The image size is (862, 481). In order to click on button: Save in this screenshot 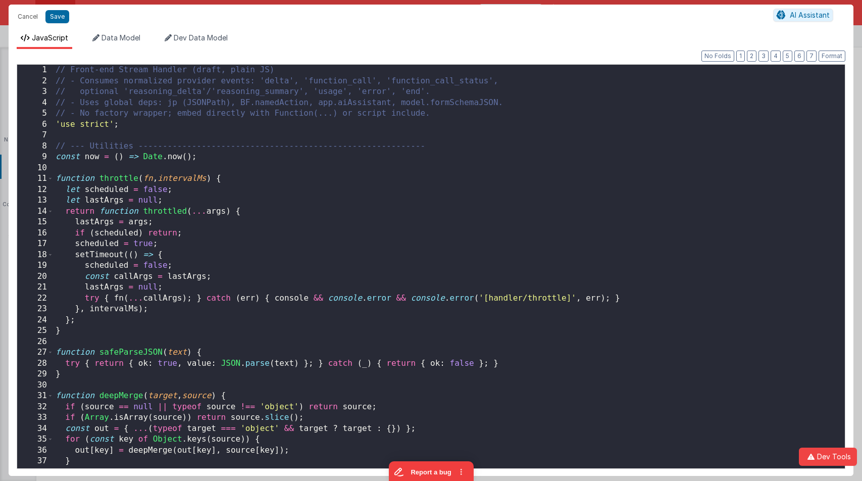, I will do `click(57, 17)`.